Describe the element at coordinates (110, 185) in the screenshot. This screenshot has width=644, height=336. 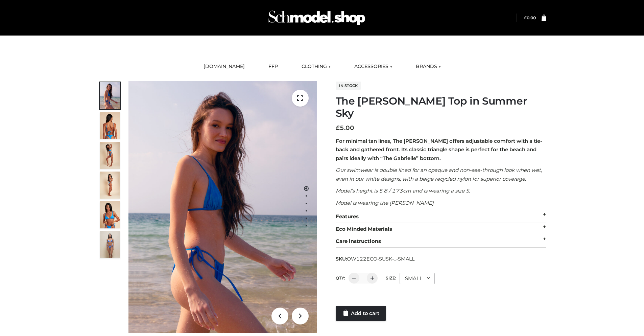
I see `img: 3.Alex-top_CN-1-1-2.jpg` at that location.